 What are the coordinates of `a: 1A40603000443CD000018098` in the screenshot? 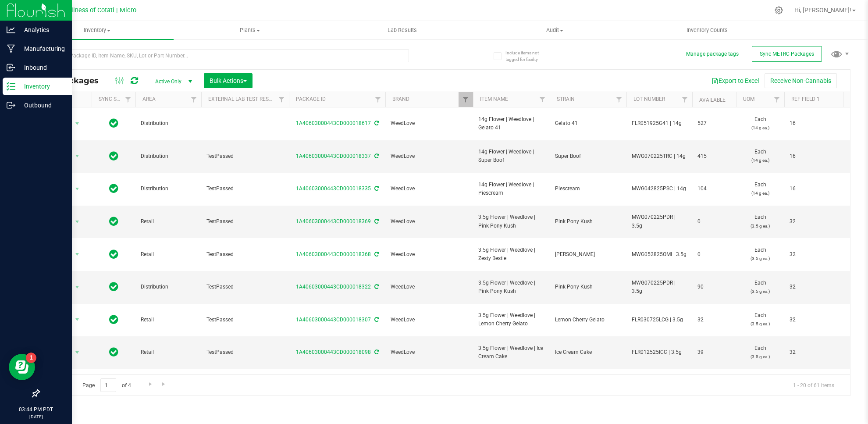 It's located at (333, 352).